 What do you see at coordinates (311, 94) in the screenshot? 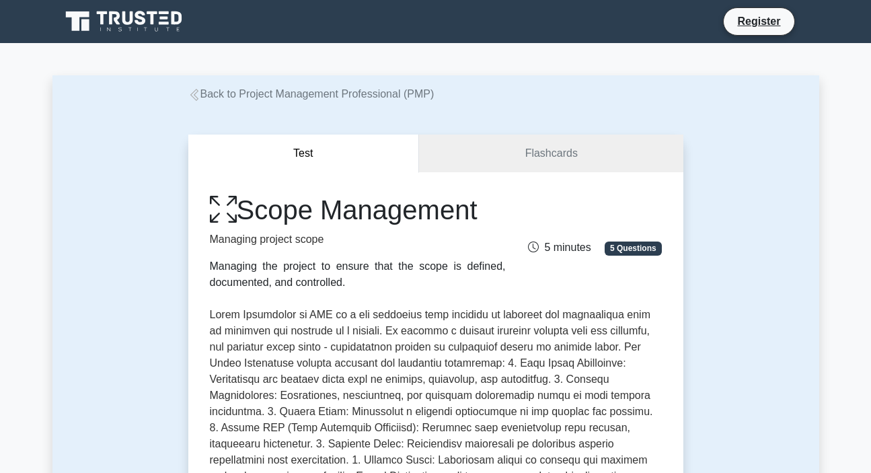
I see `a: Back to Project Management Professional (PMP)` at bounding box center [311, 94].